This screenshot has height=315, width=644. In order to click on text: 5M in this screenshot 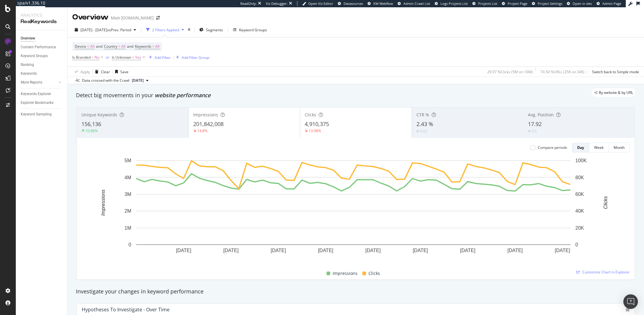, I will do `click(128, 161)`.